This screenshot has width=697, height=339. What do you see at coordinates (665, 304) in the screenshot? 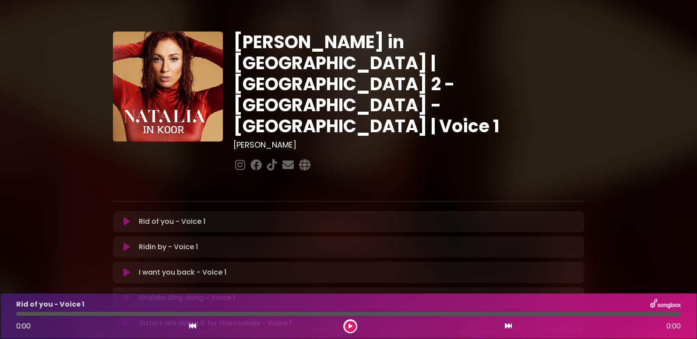
I see `img: songbox-logo-white.png` at bounding box center [665, 304].